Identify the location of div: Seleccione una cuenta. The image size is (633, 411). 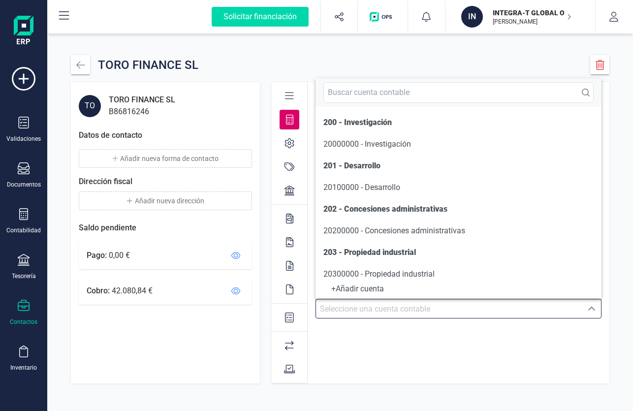
(592, 309).